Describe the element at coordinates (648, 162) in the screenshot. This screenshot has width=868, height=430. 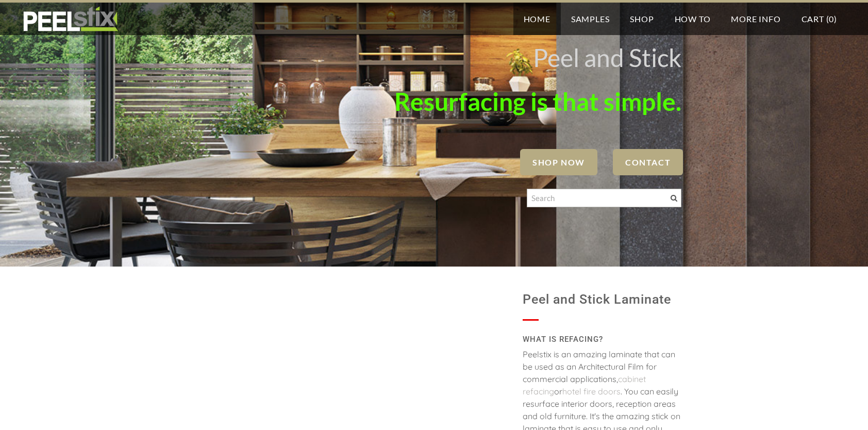
I see `span: Contact` at that location.